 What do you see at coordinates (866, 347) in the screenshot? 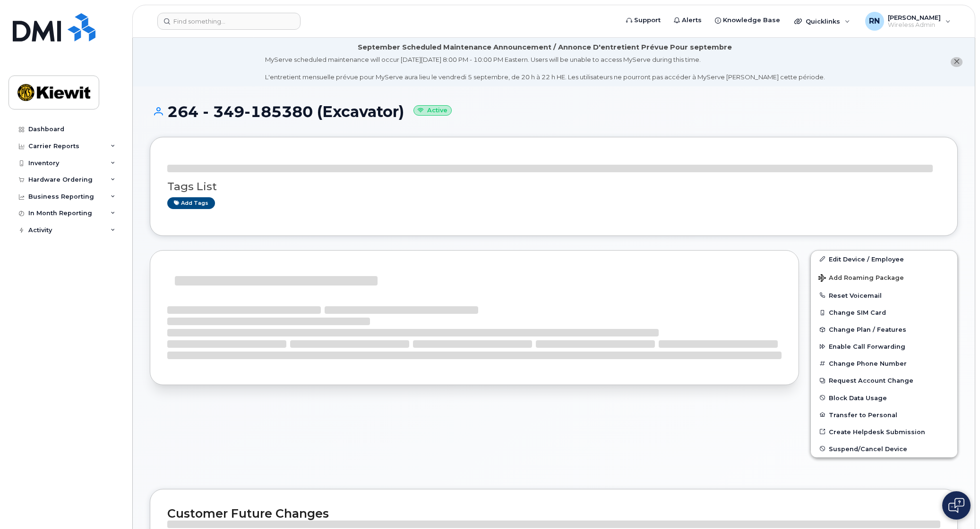
I see `span: Enable Call Forwarding` at bounding box center [866, 347].